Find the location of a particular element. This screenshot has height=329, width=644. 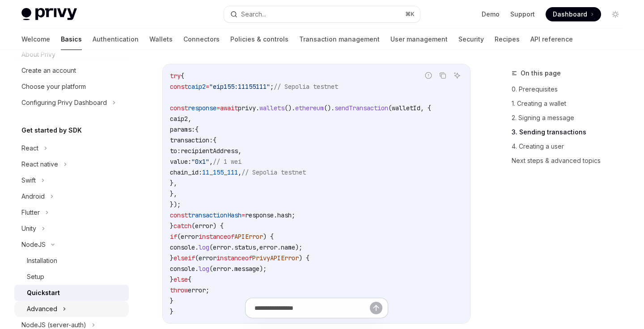

a: Next steps & advanced topics is located at coordinates (570, 160).